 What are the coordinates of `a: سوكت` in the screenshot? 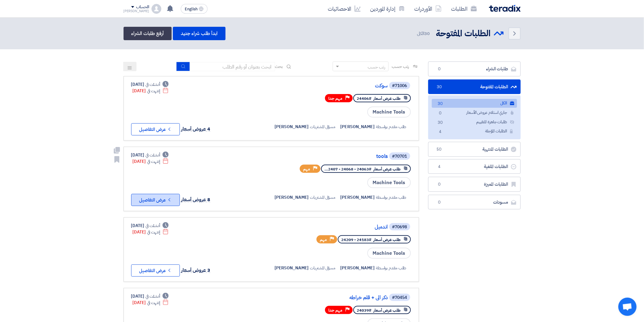 It's located at (327, 86).